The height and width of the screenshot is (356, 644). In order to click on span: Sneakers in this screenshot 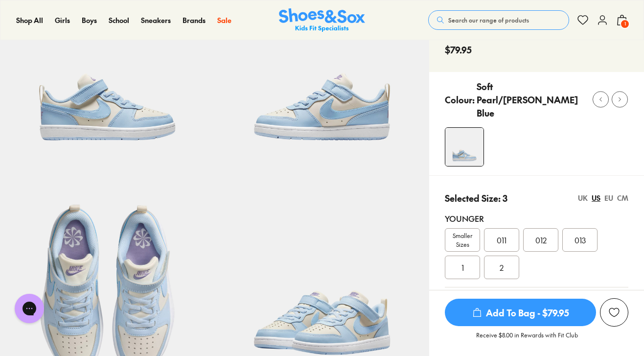, I will do `click(156, 20)`.